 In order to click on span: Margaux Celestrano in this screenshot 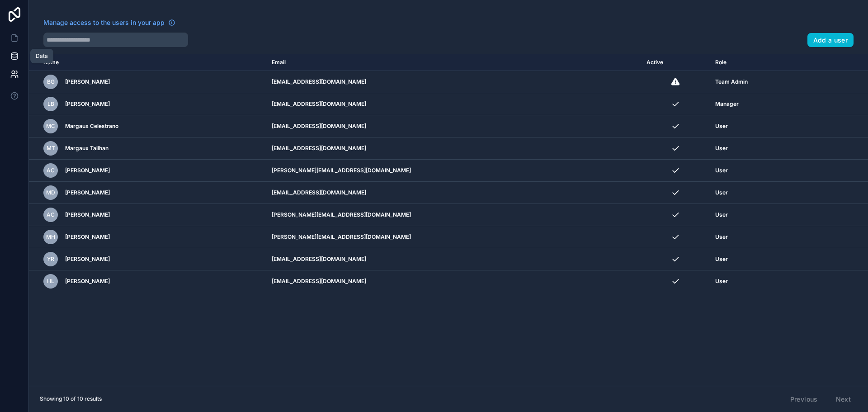, I will do `click(92, 127)`.